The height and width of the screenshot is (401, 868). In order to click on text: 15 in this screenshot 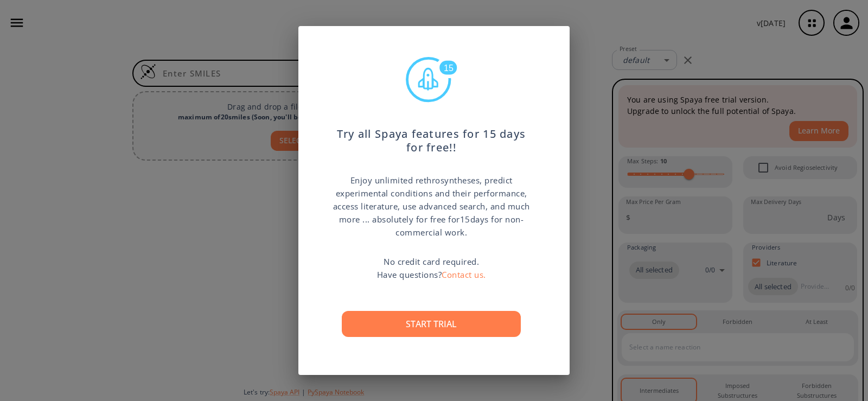, I will do `click(449, 68)`.